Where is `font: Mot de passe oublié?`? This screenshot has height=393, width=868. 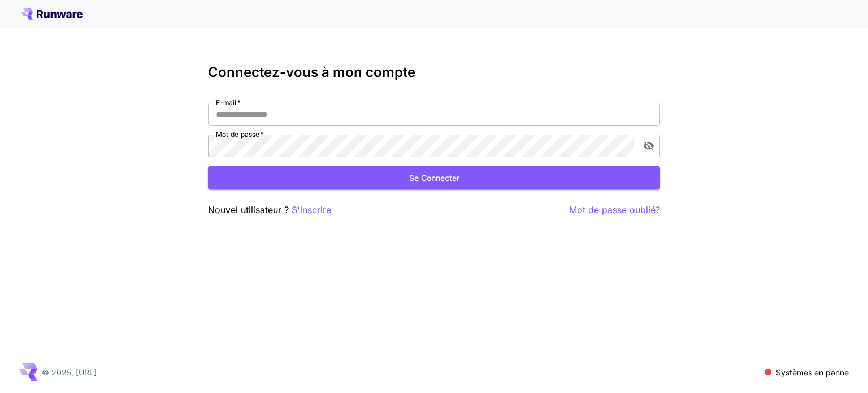 font: Mot de passe oublié? is located at coordinates (614, 210).